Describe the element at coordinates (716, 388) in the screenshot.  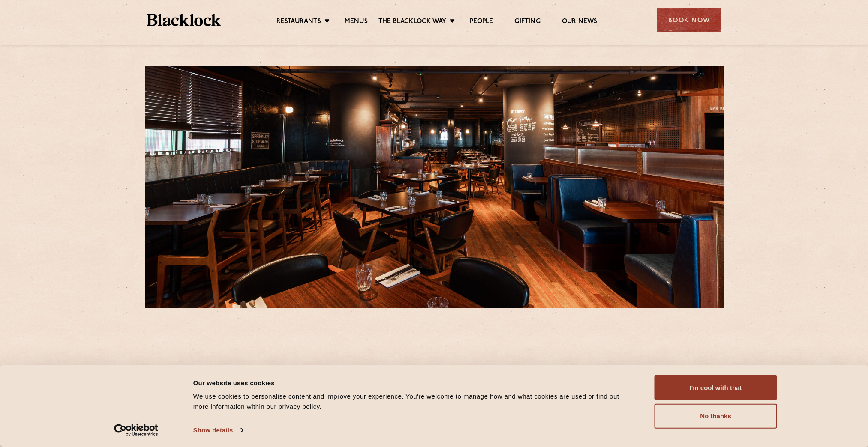
I see `button: I'm cool with that` at that location.